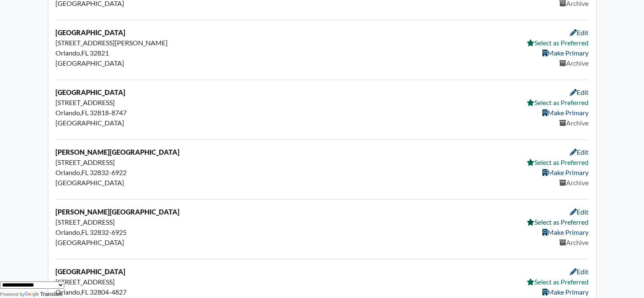 The image size is (644, 298). Describe the element at coordinates (32, 294) in the screenshot. I see `img: Google Translate` at that location.